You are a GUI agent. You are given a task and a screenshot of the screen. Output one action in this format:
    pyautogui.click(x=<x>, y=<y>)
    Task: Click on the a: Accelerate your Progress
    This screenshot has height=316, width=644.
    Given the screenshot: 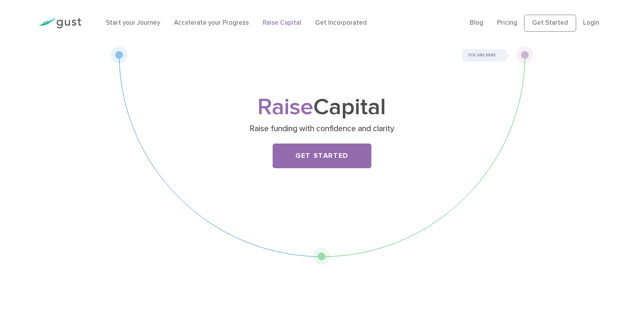 What is the action you would take?
    pyautogui.click(x=212, y=23)
    